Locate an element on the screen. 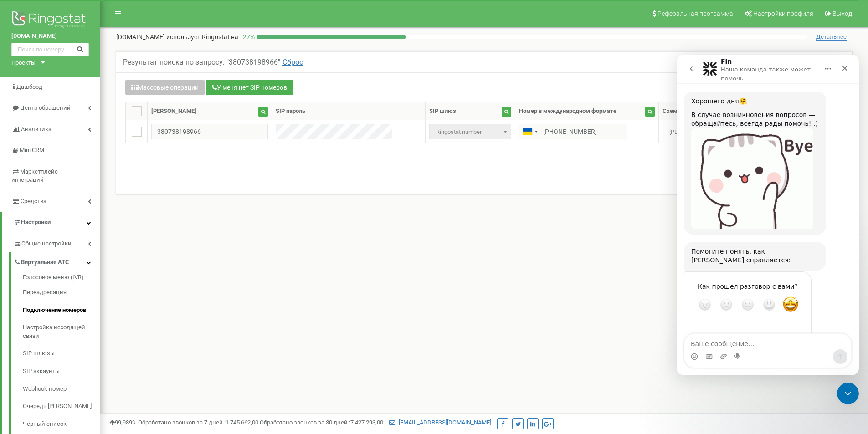 Image resolution: width=868 pixels, height=434 pixels. div: Екатерина говорит… is located at coordinates (91, 24).